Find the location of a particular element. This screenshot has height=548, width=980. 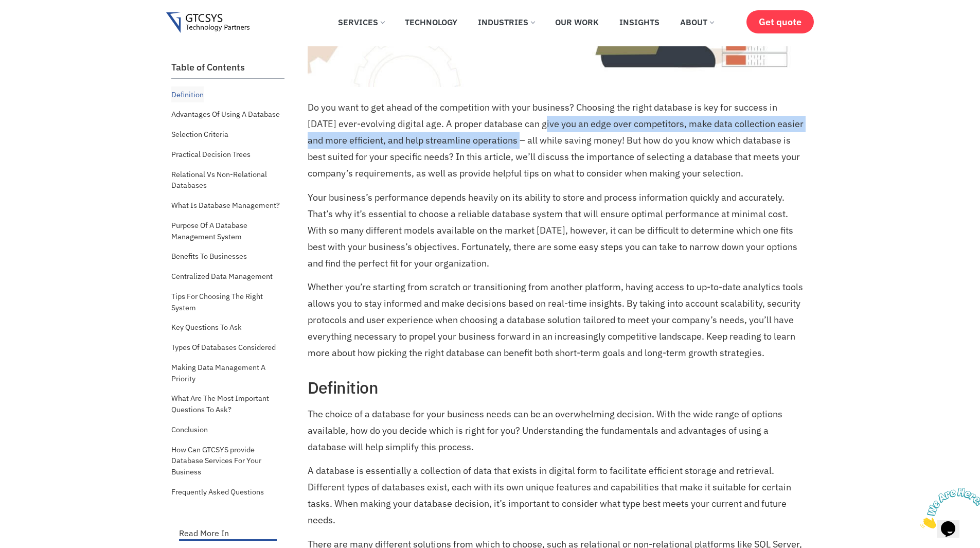

h2: Table of Contents is located at coordinates (228, 67).